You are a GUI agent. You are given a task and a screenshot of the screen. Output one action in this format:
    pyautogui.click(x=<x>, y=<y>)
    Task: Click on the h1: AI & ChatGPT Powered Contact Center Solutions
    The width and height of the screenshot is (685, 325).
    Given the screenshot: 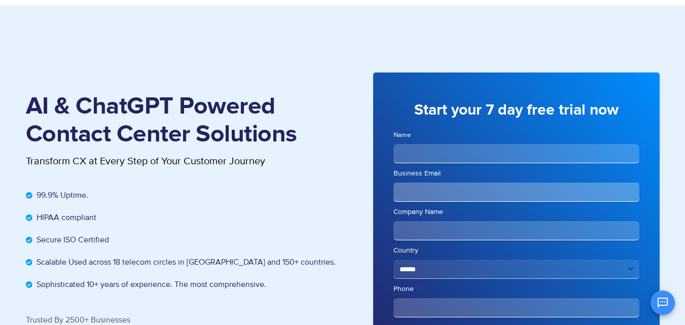 What is the action you would take?
    pyautogui.click(x=184, y=121)
    